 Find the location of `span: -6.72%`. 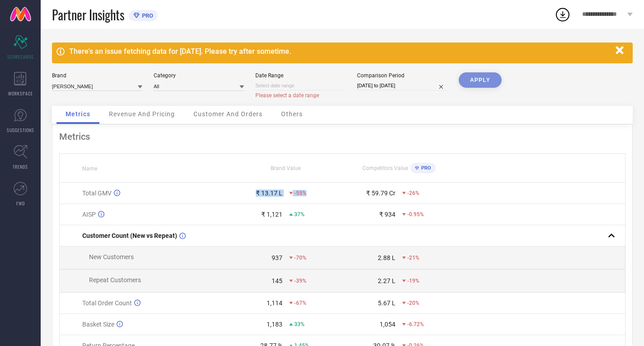

span: -6.72% is located at coordinates (415, 324).